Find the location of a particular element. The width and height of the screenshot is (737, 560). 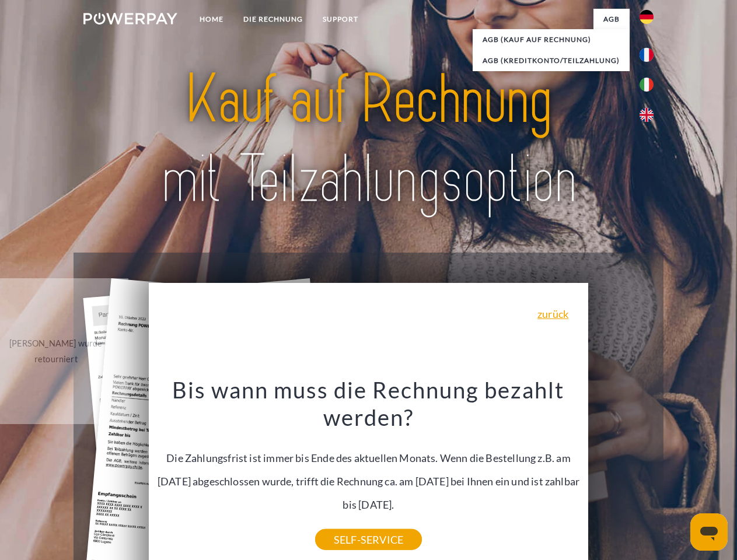

a: Home is located at coordinates (211, 20).